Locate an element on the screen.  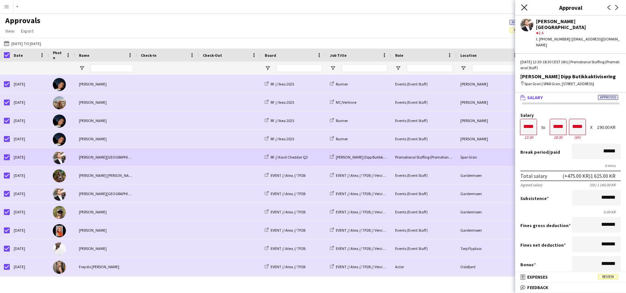
img: Elias Stenvadet is located at coordinates (59, 249).